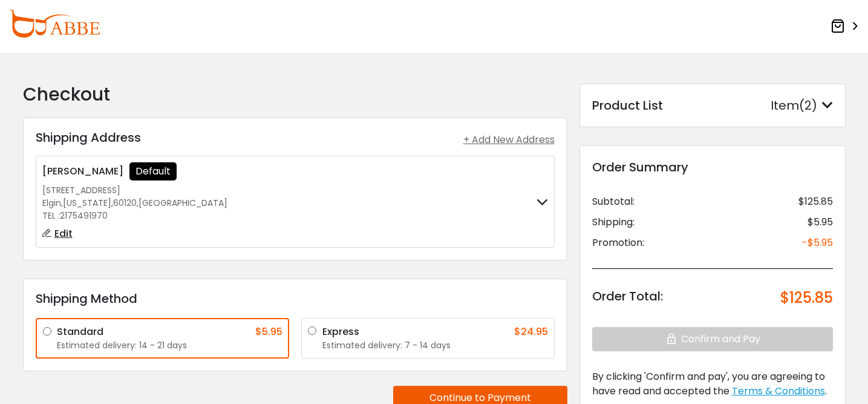 Image resolution: width=868 pixels, height=404 pixels. Describe the element at coordinates (509, 140) in the screenshot. I see `div: + Add New Address` at that location.